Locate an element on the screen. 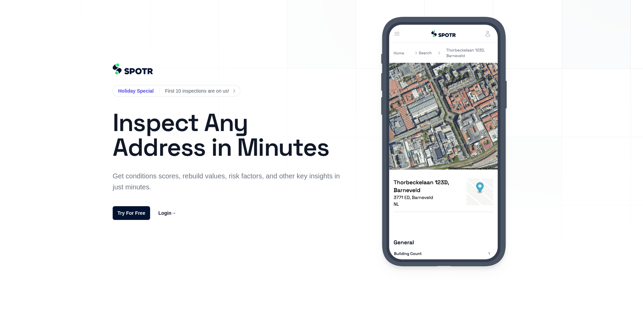 The width and height of the screenshot is (643, 317). h1: Inspect Any Address in Minutes is located at coordinates (228, 135).